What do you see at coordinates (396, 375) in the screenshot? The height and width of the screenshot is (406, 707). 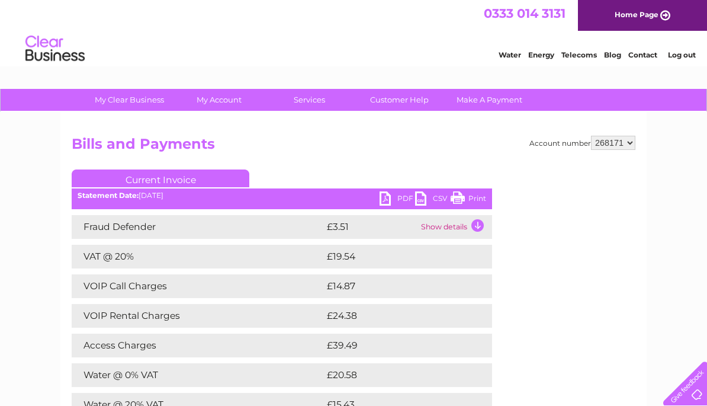 I see `td: £20.58` at bounding box center [396, 375].